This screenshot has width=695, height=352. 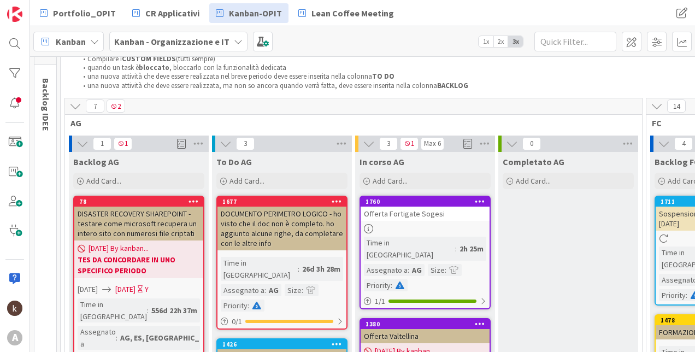 What do you see at coordinates (166, 13) in the screenshot?
I see `a: CR Applicativi` at bounding box center [166, 13].